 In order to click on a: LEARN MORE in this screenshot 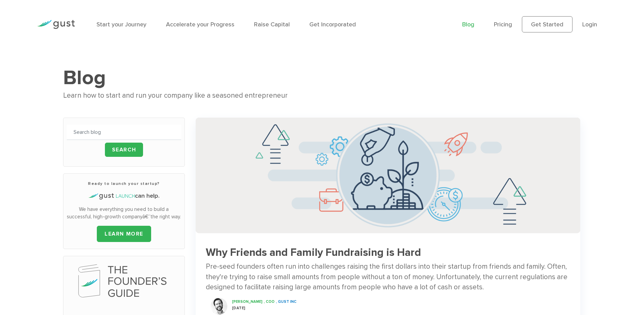, I will do `click(124, 234)`.